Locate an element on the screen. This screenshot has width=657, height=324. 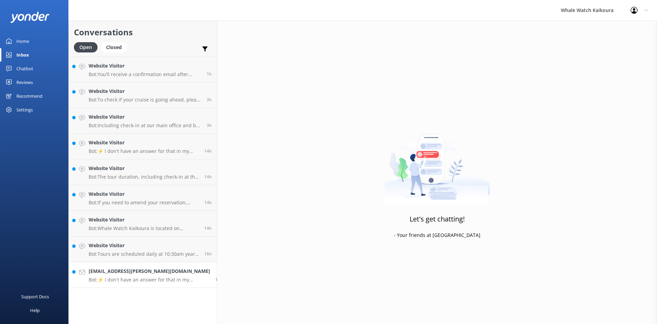
a: Website VisitorBot:The tour duration, including check-in at the main office and bus transfers to ... is located at coordinates (143, 172).